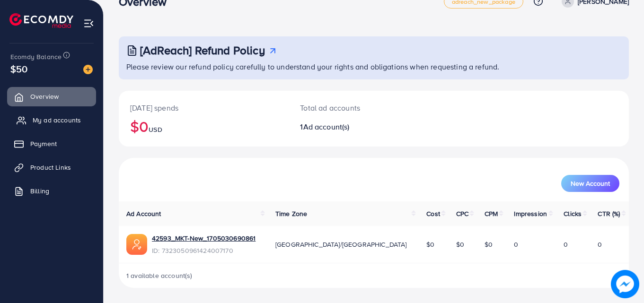 The width and height of the screenshot is (644, 303). What do you see at coordinates (374, 66) in the screenshot?
I see `p: Please review our refund policy carefully to understand your rights and obligations when requesti...` at bounding box center [374, 66].